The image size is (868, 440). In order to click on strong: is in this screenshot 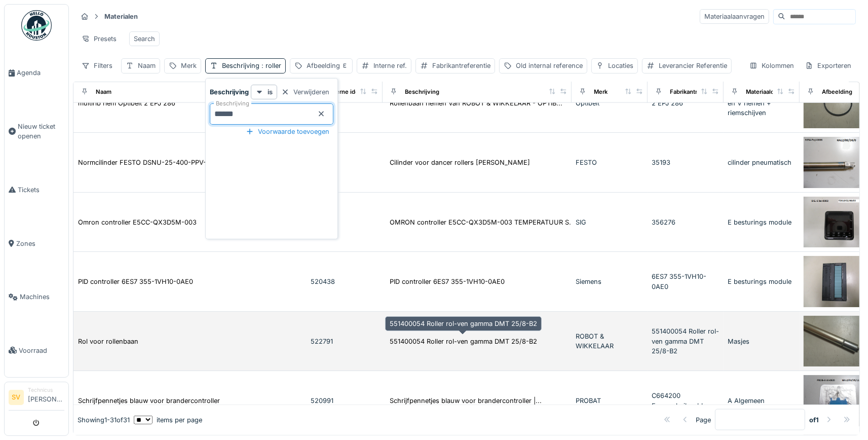, I will do `click(270, 92)`.